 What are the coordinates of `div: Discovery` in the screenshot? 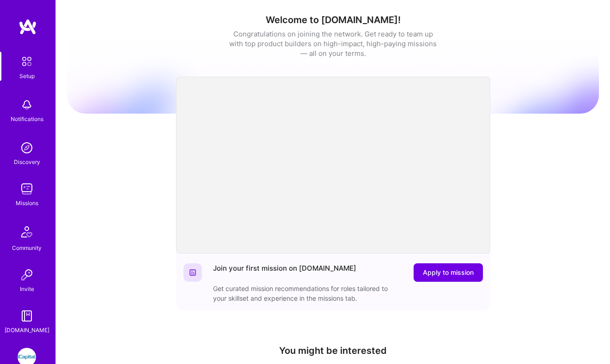 It's located at (27, 162).